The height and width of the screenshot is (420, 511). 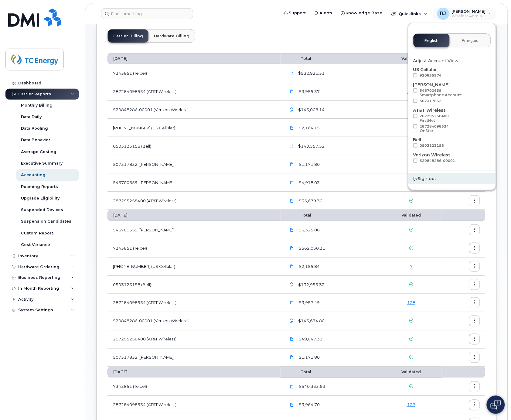 I want to click on span: Support, so click(x=297, y=13).